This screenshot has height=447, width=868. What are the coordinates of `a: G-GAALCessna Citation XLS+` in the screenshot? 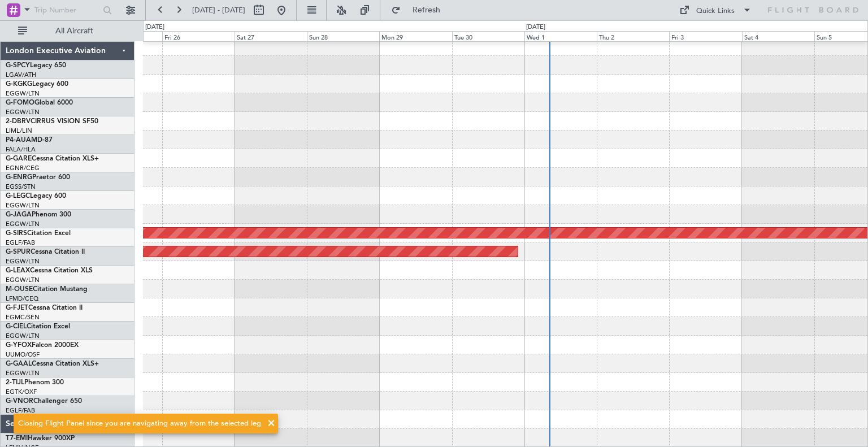 It's located at (52, 364).